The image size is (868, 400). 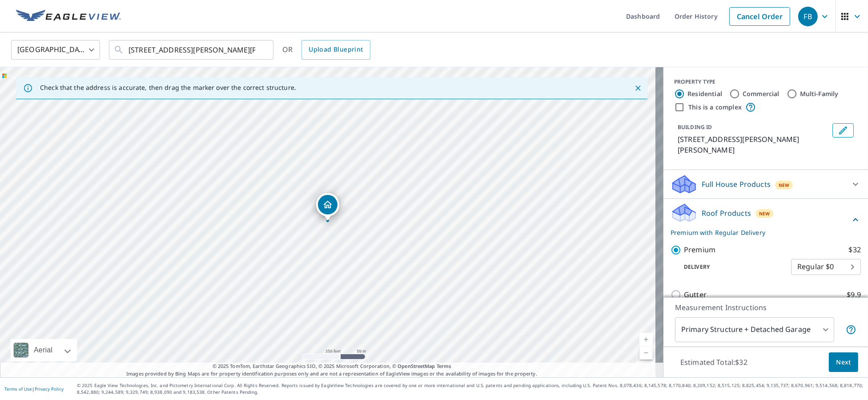 I want to click on span: Upload Blueprint, so click(x=336, y=49).